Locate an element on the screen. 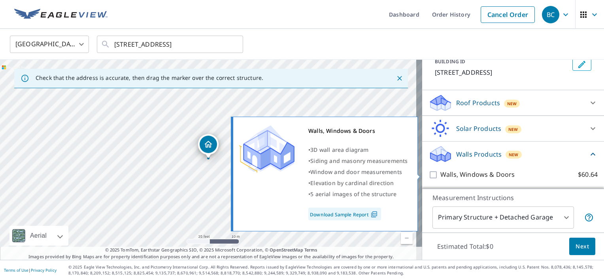 The image size is (604, 280). a: Cancel Order is located at coordinates (507, 15).